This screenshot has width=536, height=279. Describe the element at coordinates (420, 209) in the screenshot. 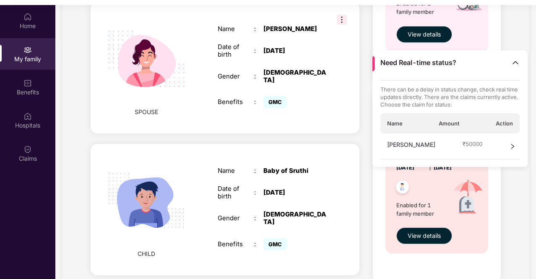

I see `span: Enabled for 1 family member` at that location.